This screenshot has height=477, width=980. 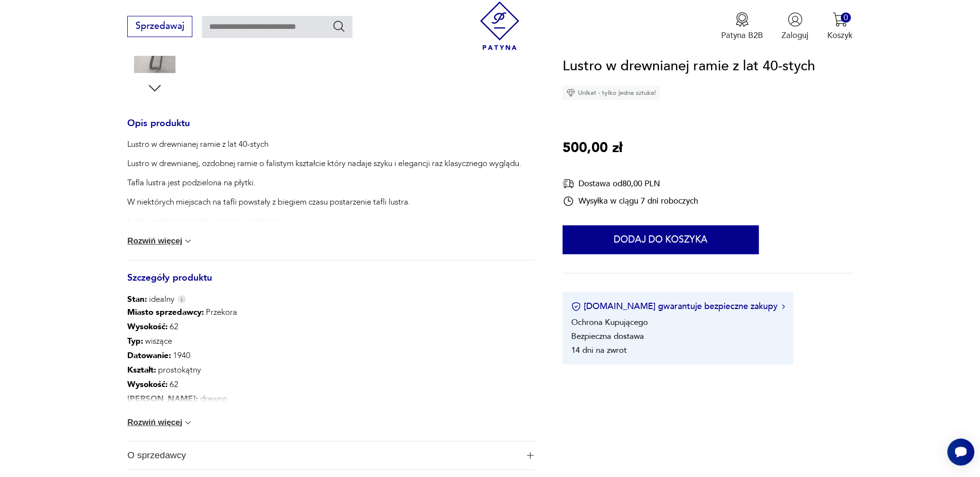 I want to click on b: Typ :, so click(x=135, y=341).